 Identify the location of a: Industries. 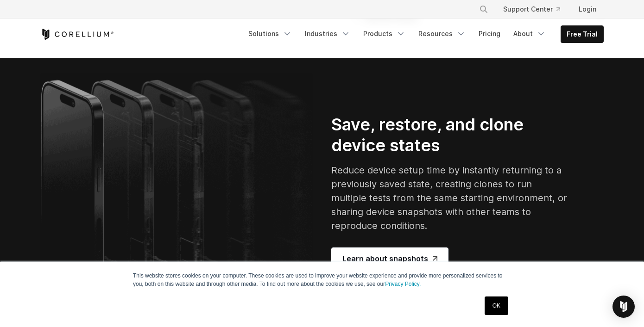
(327, 33).